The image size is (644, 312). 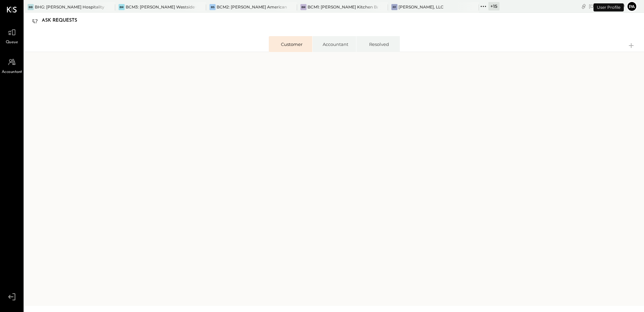 What do you see at coordinates (632, 6) in the screenshot?
I see `button: pa` at bounding box center [632, 6].